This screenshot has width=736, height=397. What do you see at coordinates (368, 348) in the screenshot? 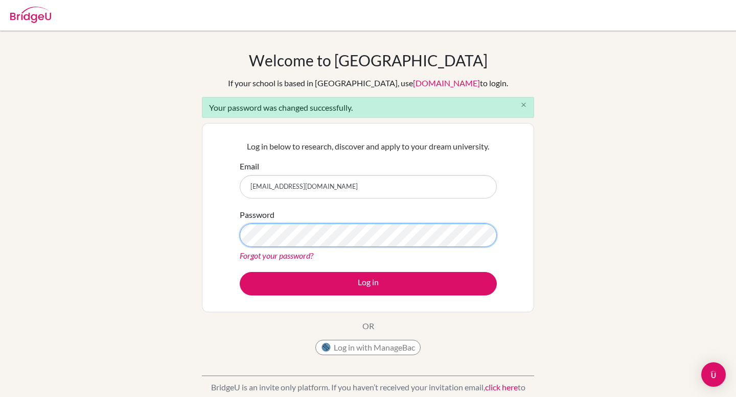
I see `button: Log in with ManageBac` at bounding box center [368, 348].